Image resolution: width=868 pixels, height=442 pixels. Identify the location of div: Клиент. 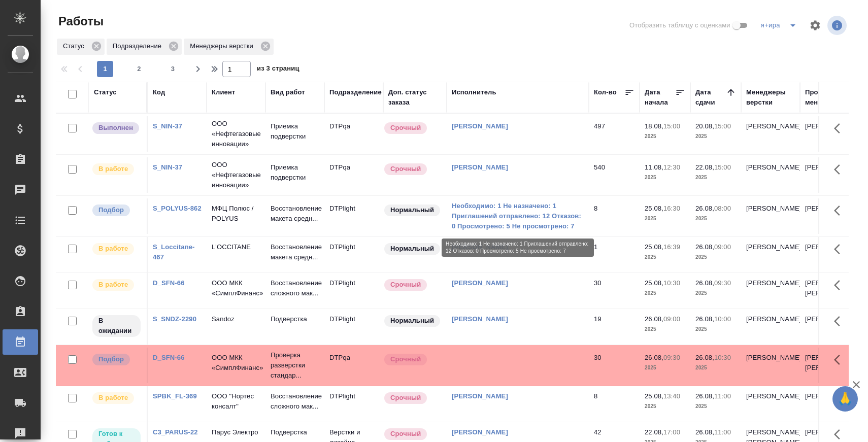
(223, 93).